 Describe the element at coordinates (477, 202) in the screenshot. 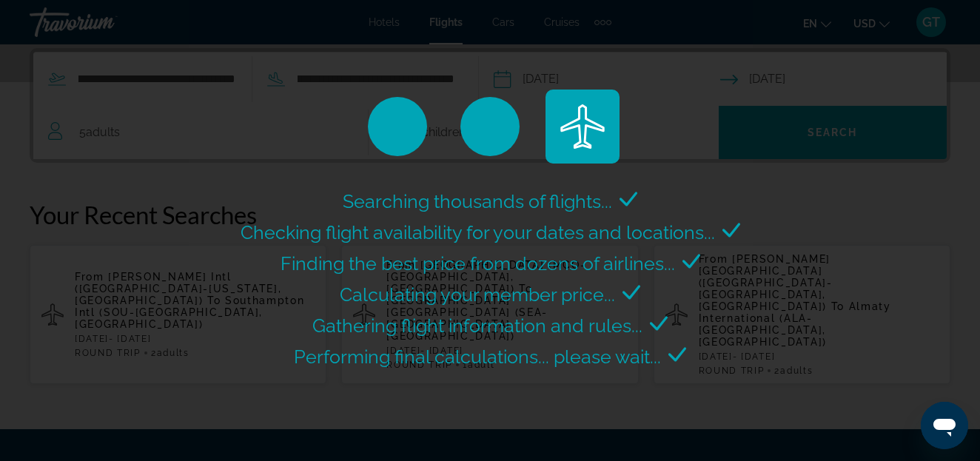

I see `span: Searching thousands of flights...` at that location.